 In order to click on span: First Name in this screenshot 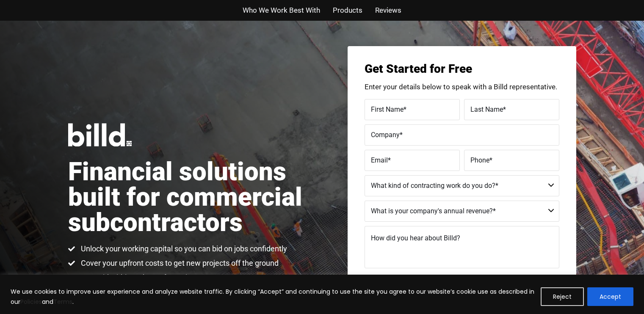, I will do `click(387, 109)`.